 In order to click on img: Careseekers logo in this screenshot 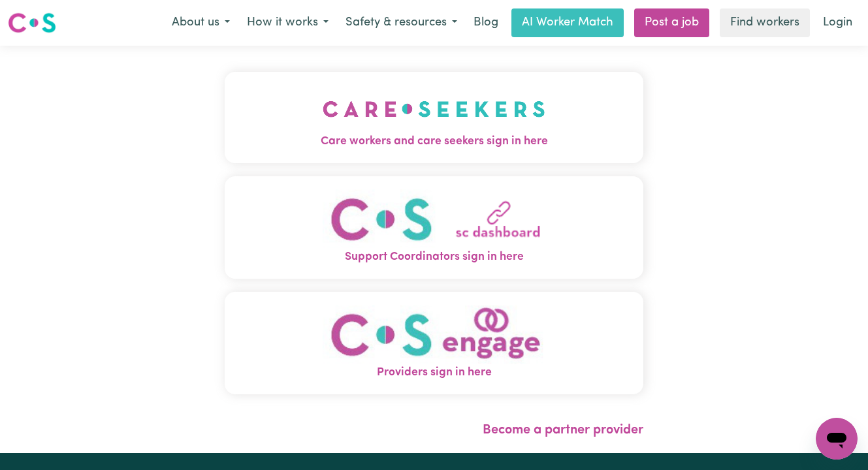, I will do `click(32, 23)`.